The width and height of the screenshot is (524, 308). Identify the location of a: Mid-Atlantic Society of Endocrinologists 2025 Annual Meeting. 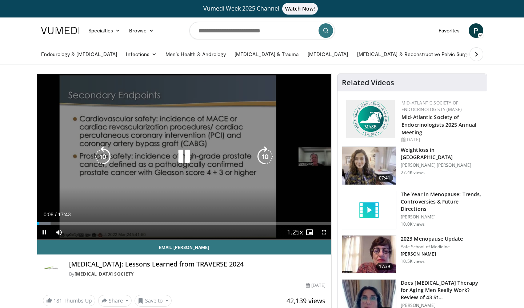
(439, 124).